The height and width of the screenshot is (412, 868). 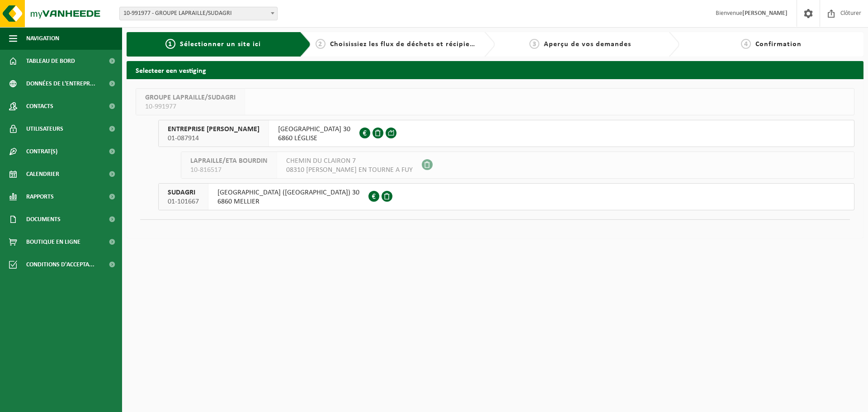 What do you see at coordinates (220, 44) in the screenshot?
I see `span: Sélectionner un site ici` at bounding box center [220, 44].